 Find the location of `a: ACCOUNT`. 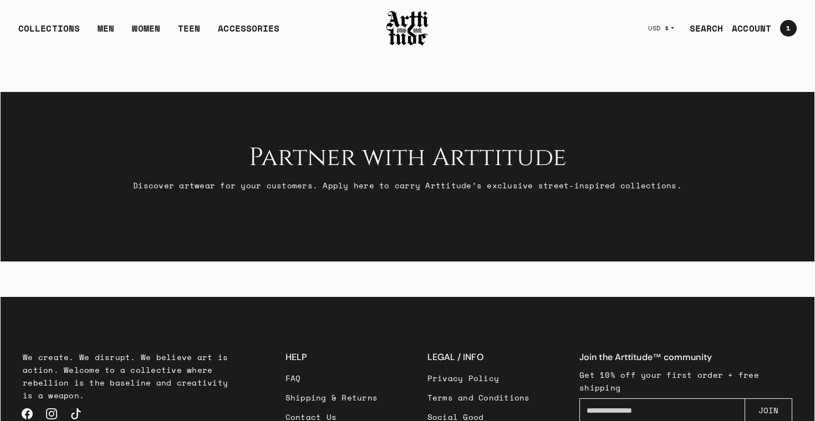

a: ACCOUNT is located at coordinates (746, 28).